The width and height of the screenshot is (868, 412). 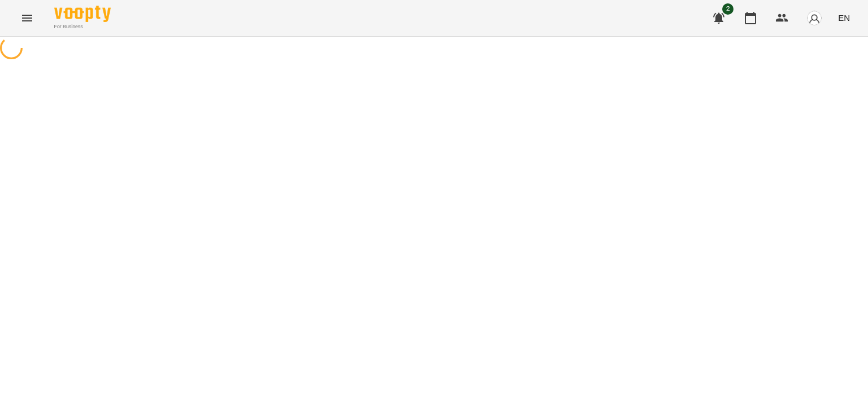 I want to click on span: EN, so click(x=844, y=17).